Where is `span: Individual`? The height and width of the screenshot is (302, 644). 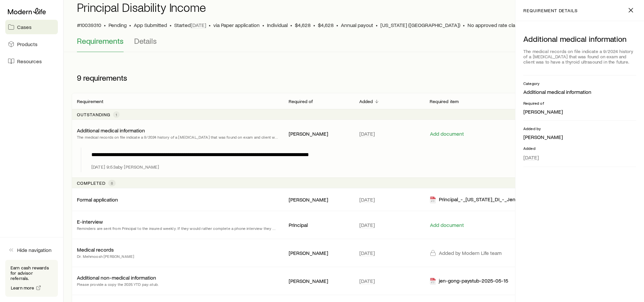
span: Individual is located at coordinates (277, 25).